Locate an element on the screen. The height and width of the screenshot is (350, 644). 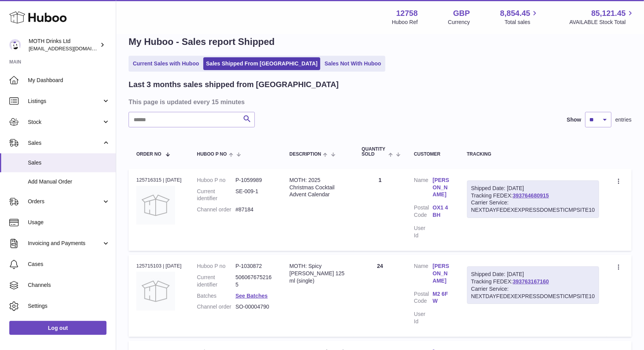
a: Current Sales with Huboo is located at coordinates (165, 63).